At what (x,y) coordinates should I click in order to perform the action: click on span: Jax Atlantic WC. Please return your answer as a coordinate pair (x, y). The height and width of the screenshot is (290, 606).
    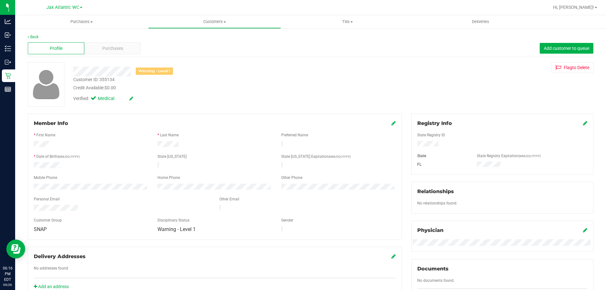
    Looking at the image, I should click on (63, 7).